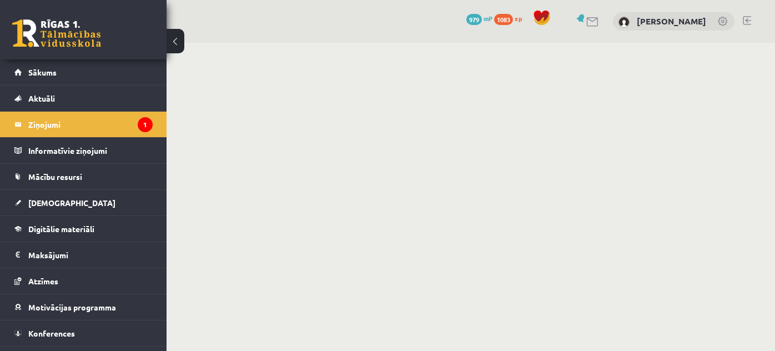 This screenshot has height=351, width=775. I want to click on i: 1, so click(145, 124).